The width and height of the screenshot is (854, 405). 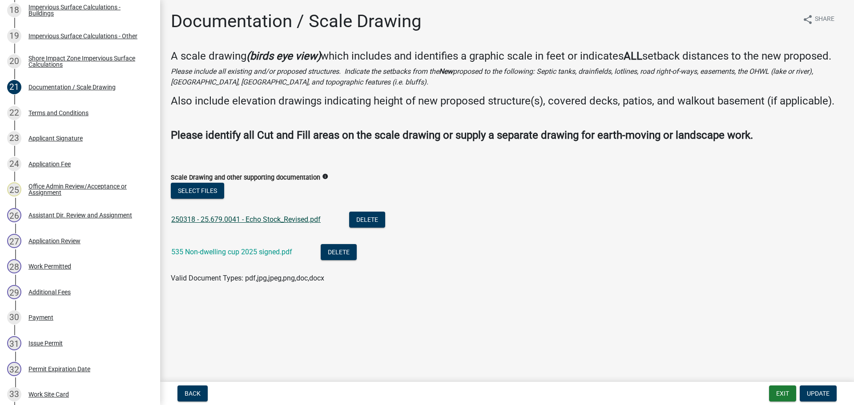 What do you see at coordinates (325, 177) in the screenshot?
I see `i: info` at bounding box center [325, 177].